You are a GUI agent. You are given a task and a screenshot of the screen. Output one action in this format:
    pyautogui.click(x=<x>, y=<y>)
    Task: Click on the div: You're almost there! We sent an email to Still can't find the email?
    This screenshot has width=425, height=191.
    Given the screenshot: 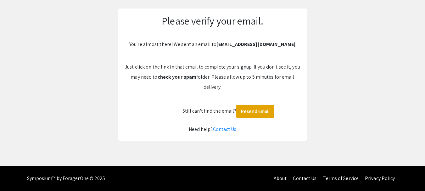 What is the action you would take?
    pyautogui.click(x=213, y=75)
    